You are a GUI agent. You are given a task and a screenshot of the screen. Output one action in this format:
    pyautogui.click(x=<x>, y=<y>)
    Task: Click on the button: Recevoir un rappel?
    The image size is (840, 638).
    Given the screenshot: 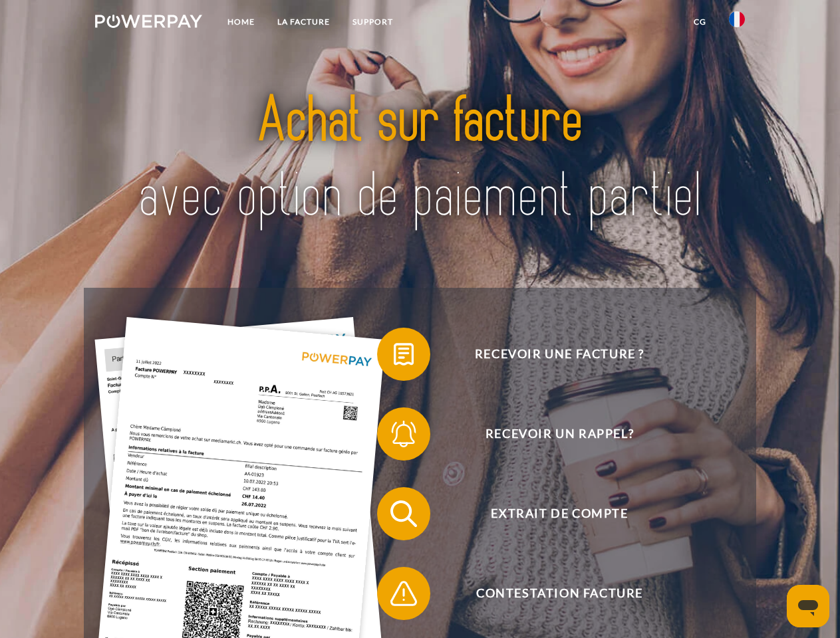 What is the action you would take?
    pyautogui.click(x=549, y=434)
    